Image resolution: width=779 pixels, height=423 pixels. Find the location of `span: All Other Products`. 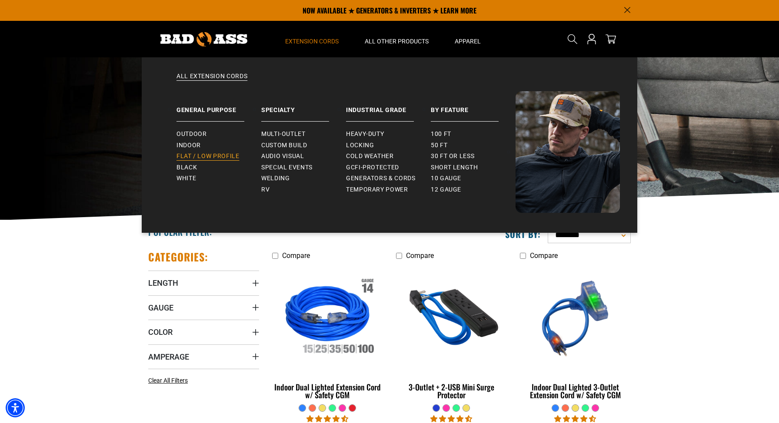

span: All Other Products is located at coordinates (396, 41).